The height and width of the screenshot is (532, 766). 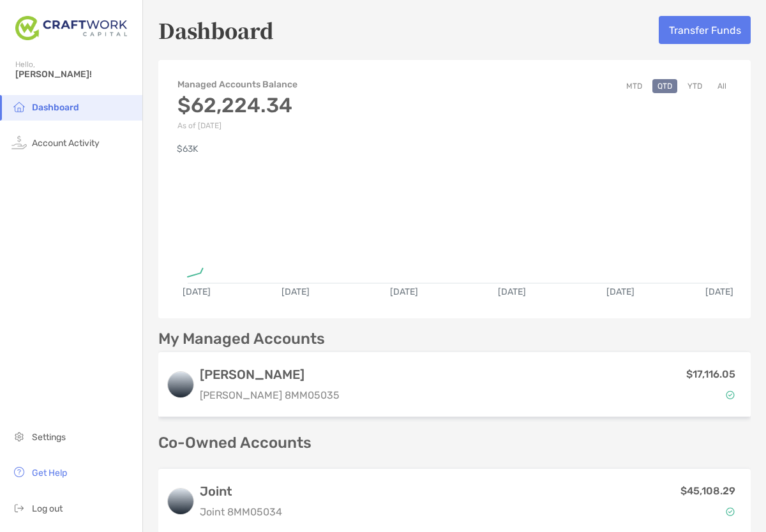 What do you see at coordinates (56, 108) in the screenshot?
I see `span: Dashboard` at bounding box center [56, 108].